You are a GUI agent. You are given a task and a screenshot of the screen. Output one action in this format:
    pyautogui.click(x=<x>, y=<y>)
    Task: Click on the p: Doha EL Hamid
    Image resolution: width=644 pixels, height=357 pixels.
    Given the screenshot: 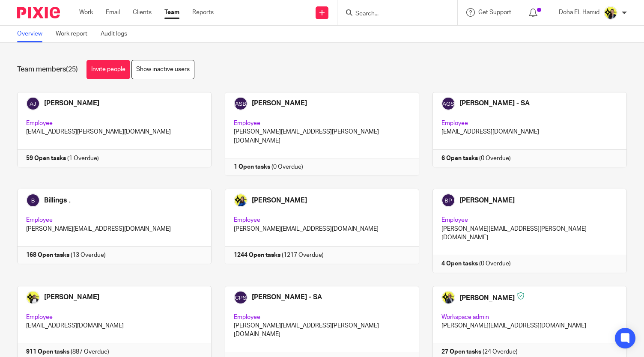 What is the action you would take?
    pyautogui.click(x=578, y=12)
    